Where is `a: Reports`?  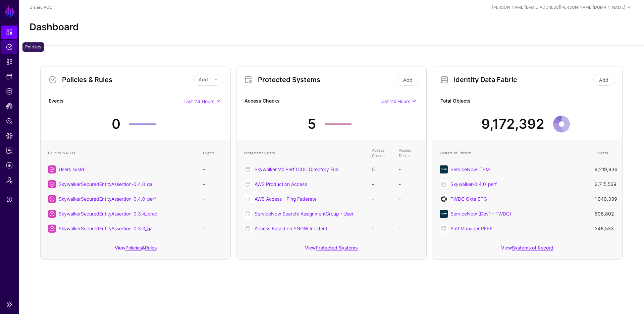
a: Reports is located at coordinates (9, 151).